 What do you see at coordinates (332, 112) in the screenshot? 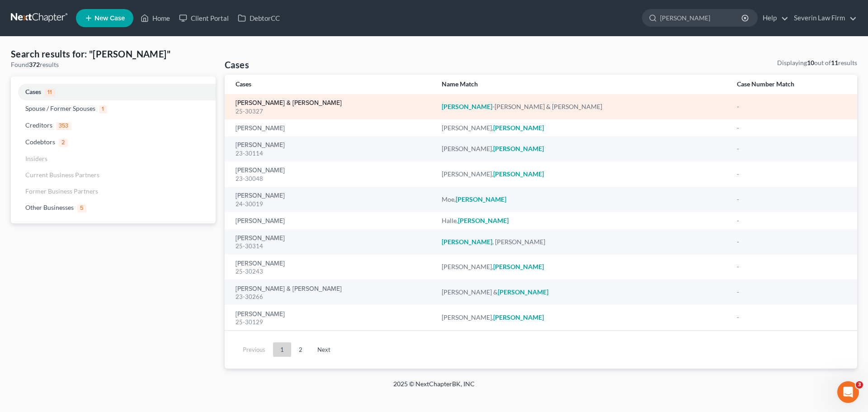
I see `div: 25-30327` at bounding box center [332, 112].